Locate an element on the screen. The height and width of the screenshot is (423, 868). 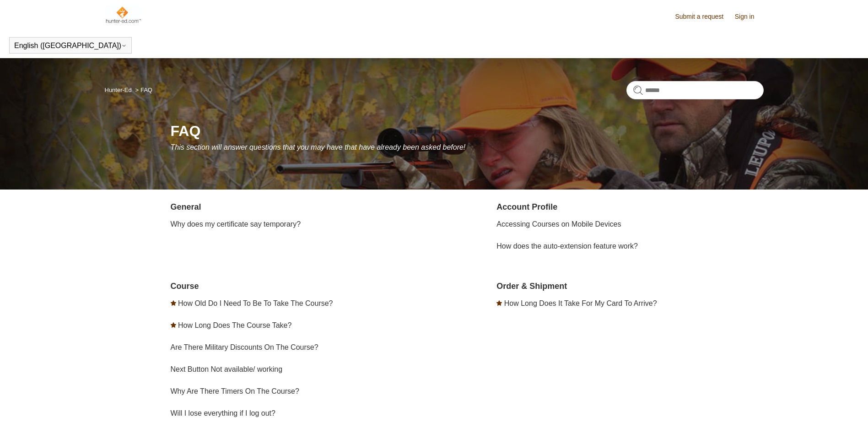
a: Order & Shipment is located at coordinates (531, 286).